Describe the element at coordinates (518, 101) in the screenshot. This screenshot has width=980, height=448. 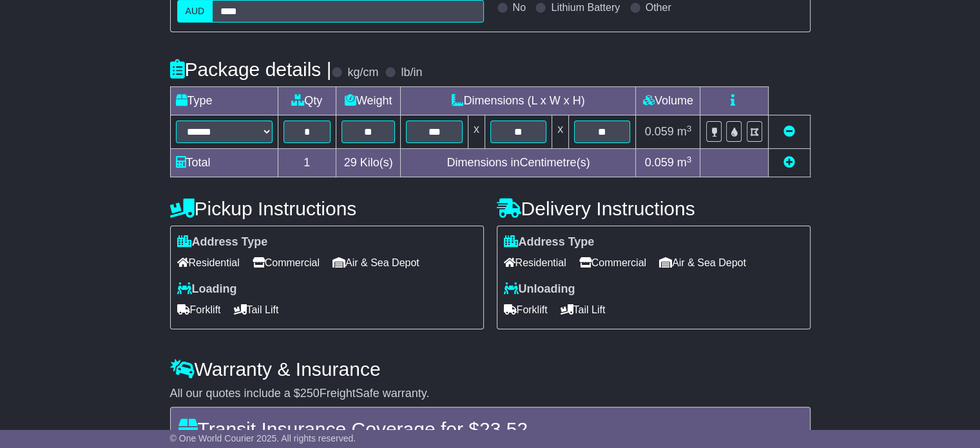
I see `td: Dimensions (L x W x H)` at that location.